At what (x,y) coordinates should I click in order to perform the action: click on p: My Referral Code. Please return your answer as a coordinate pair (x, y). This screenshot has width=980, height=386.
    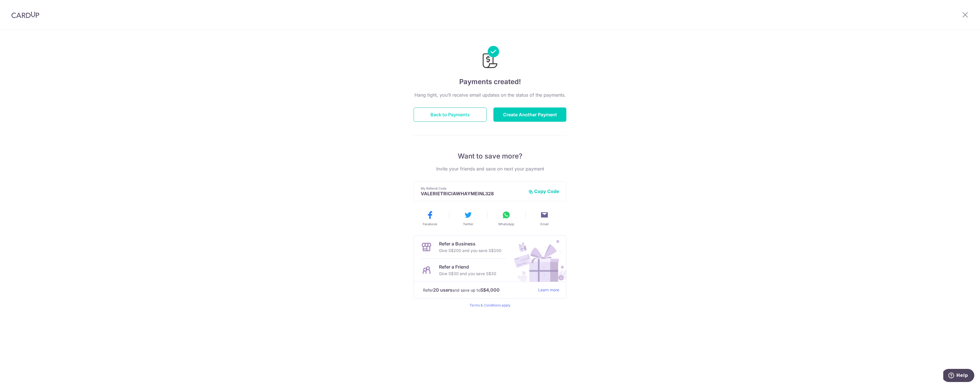
    Looking at the image, I should click on (473, 188).